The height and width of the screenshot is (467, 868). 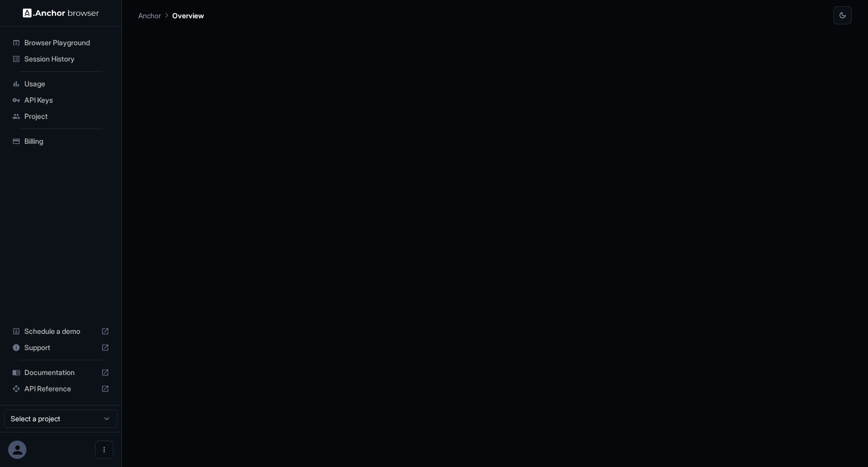 I want to click on nav: breadcrumb, so click(x=171, y=15).